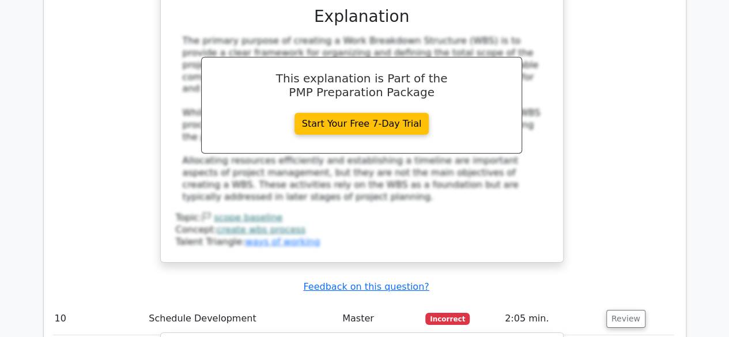  I want to click on a: create wbs process, so click(261, 229).